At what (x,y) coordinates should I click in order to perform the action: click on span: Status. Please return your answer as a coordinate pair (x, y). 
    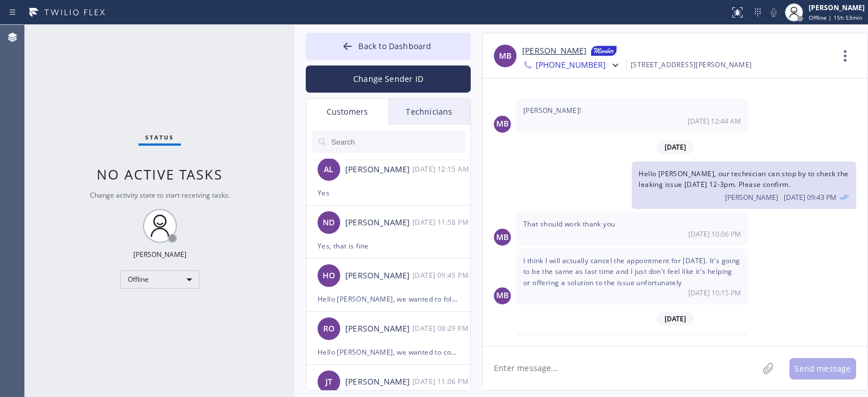
    Looking at the image, I should click on (160, 137).